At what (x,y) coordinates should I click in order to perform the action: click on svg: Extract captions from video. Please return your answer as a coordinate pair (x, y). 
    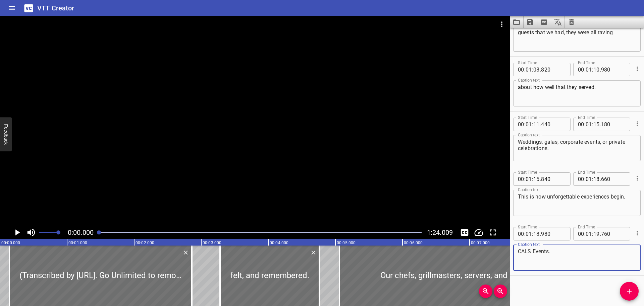
    Looking at the image, I should click on (544, 22).